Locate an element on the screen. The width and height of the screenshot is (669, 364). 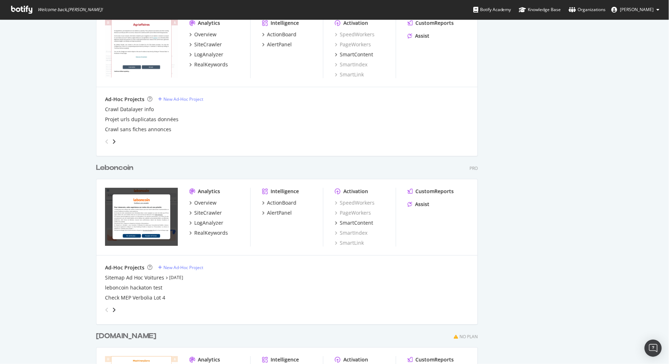
div: Knowledge Base is located at coordinates (540, 10).